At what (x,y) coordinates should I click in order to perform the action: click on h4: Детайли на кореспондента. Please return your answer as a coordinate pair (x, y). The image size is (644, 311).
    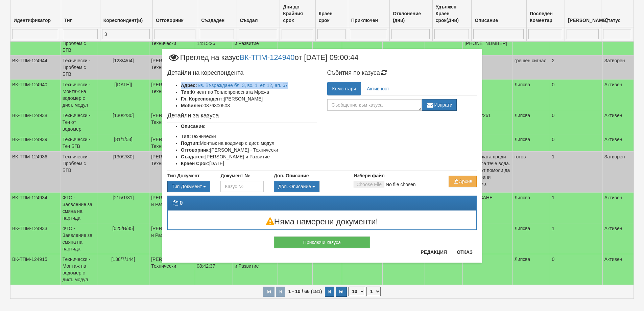
    Looking at the image, I should click on (242, 73).